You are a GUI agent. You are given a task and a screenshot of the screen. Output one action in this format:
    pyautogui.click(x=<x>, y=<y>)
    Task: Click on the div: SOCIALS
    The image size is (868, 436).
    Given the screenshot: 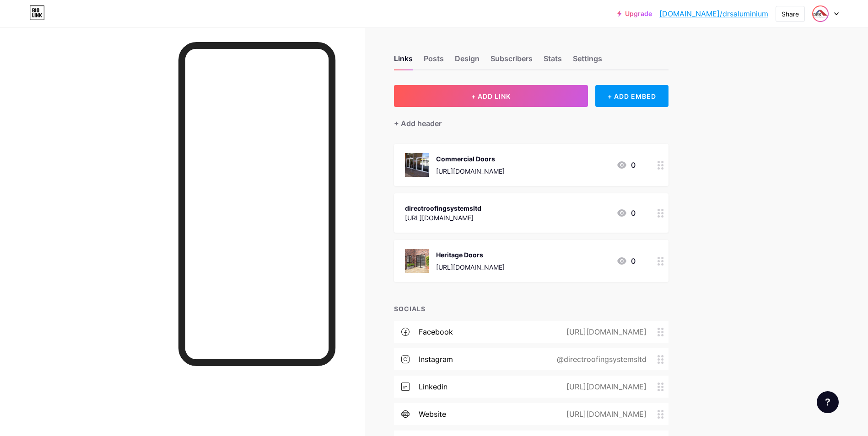 What is the action you would take?
    pyautogui.click(x=531, y=309)
    